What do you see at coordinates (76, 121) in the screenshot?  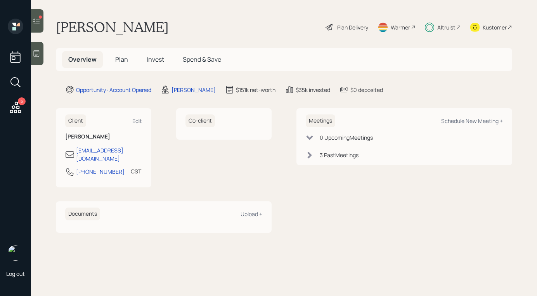 I see `h6: Client` at bounding box center [76, 121].